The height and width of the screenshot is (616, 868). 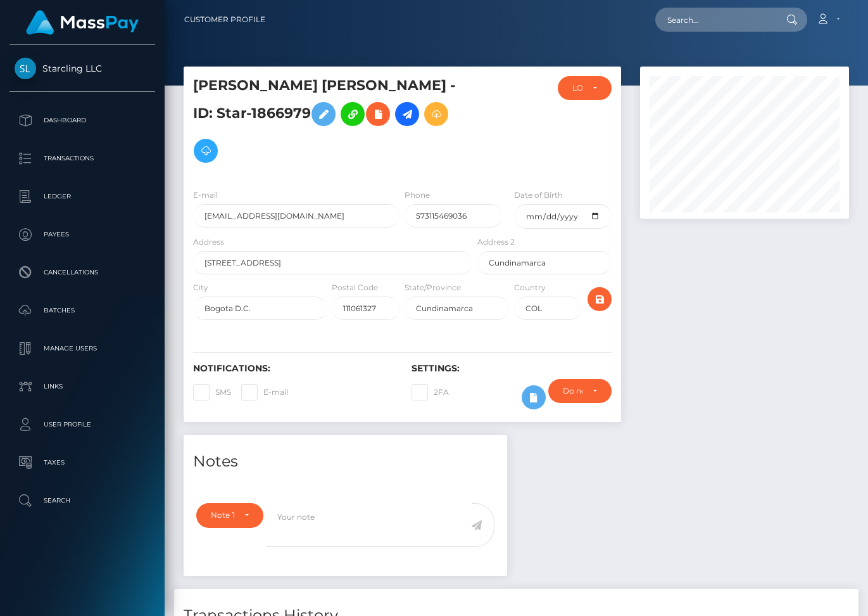 I want to click on label: Country, so click(x=530, y=287).